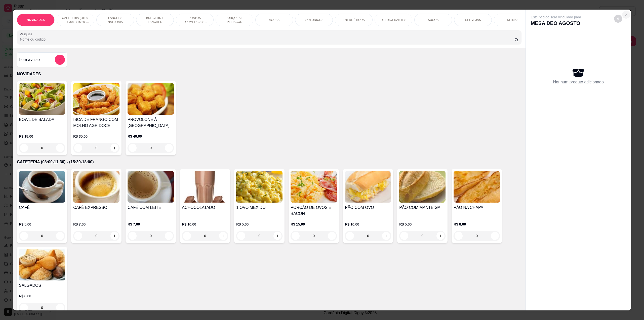 This screenshot has height=320, width=644. I want to click on h4: ISCA DE FRANGO COM MOLHO AGRIDOCE, so click(97, 123).